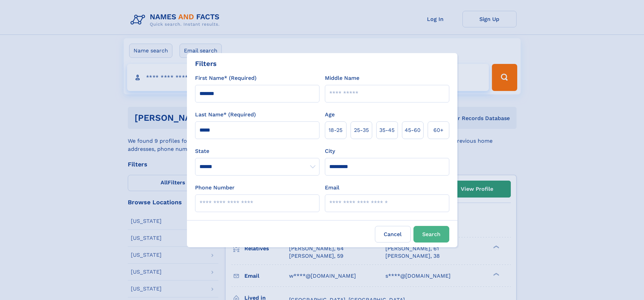 This screenshot has width=644, height=300. Describe the element at coordinates (413, 130) in the screenshot. I see `span: 45‑60` at that location.